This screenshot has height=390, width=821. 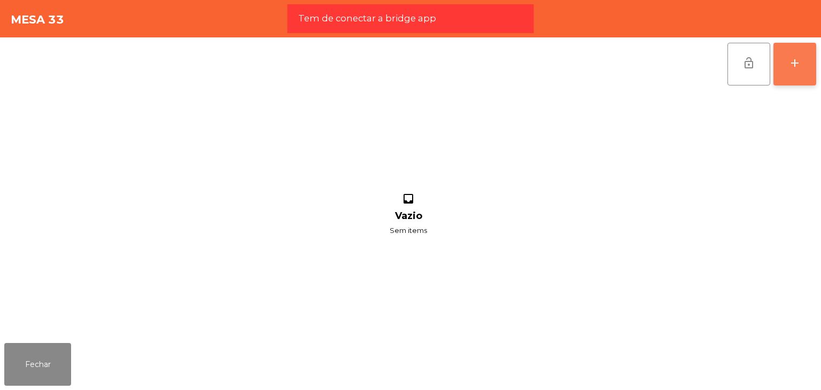 I want to click on button: lock_open, so click(x=749, y=64).